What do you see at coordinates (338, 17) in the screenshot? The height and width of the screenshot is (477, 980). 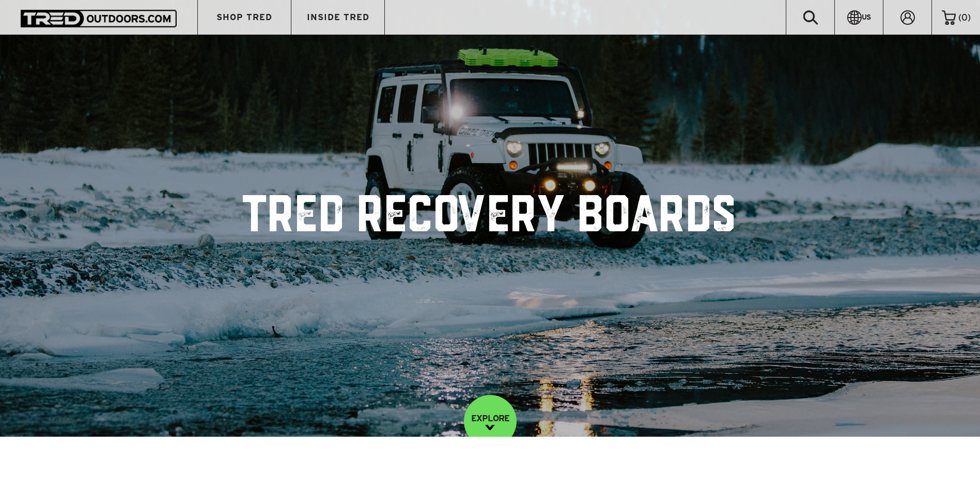 I see `span: INSIDE TRED` at bounding box center [338, 17].